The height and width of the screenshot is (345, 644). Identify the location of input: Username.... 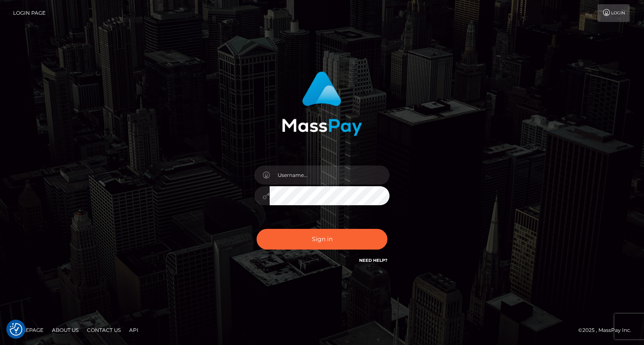
(330, 175).